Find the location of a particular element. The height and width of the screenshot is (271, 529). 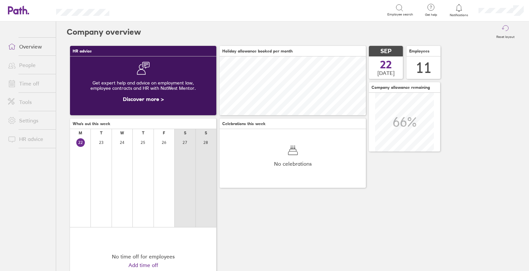

div: Search is located at coordinates (135, 10).